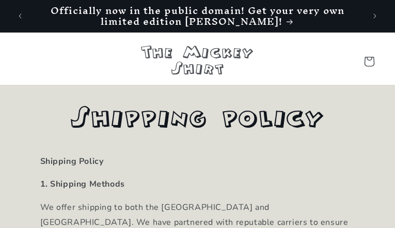  Describe the element at coordinates (20, 16) in the screenshot. I see `button: Previous announcement` at that location.